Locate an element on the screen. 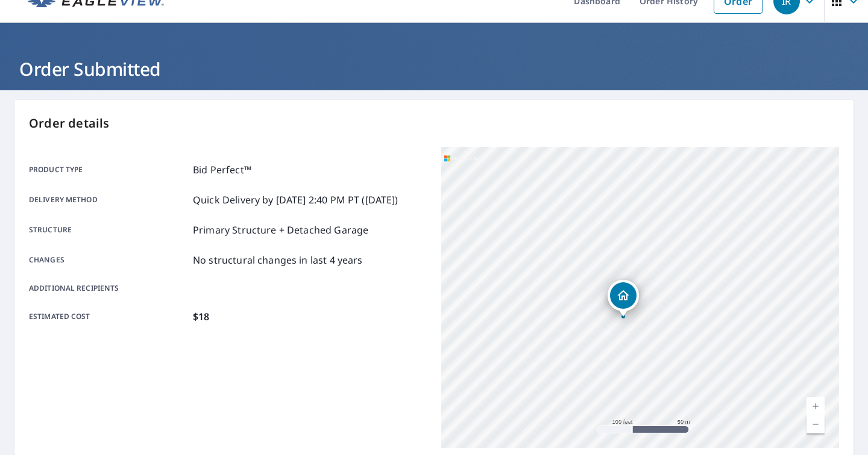  p: Bid Perfect™ is located at coordinates (222, 170).